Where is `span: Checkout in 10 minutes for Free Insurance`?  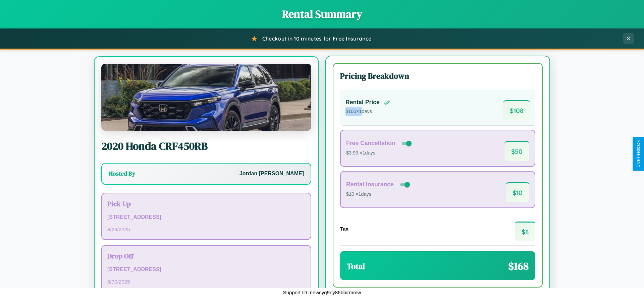
span: Checkout in 10 minutes for Free Insurance is located at coordinates (316, 39).